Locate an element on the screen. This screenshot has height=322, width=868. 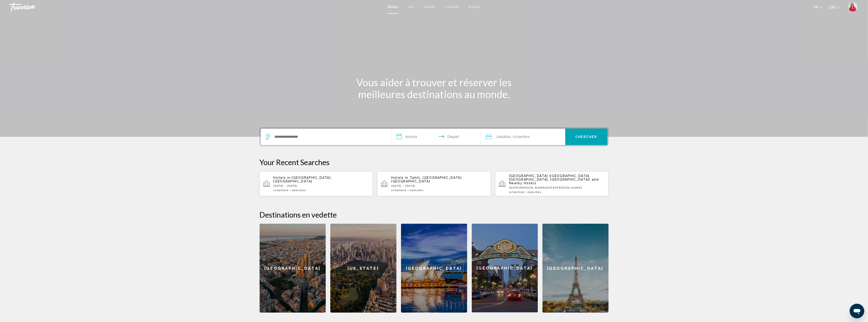
button: Change language is located at coordinates (818, 7).